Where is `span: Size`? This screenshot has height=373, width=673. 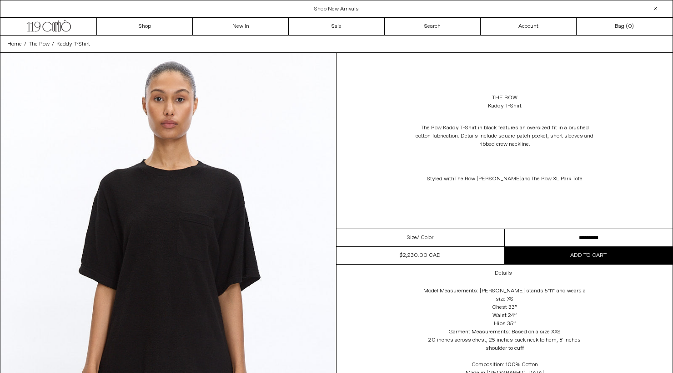 span: Size is located at coordinates (412, 238).